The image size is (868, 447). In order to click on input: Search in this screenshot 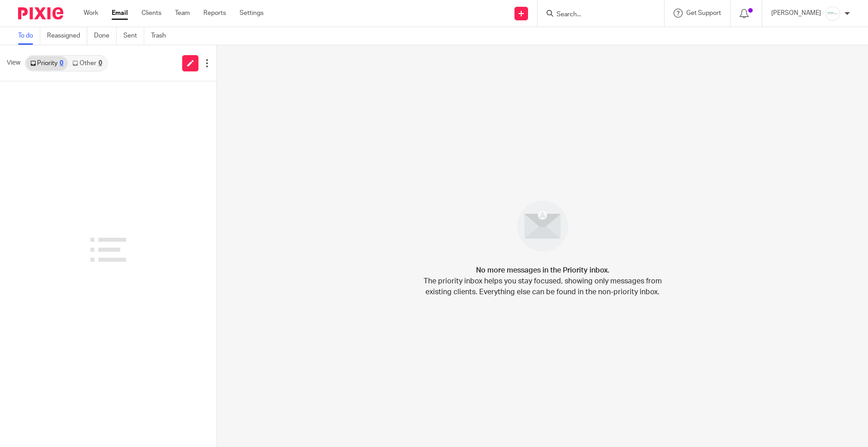, I will do `click(596, 15)`.